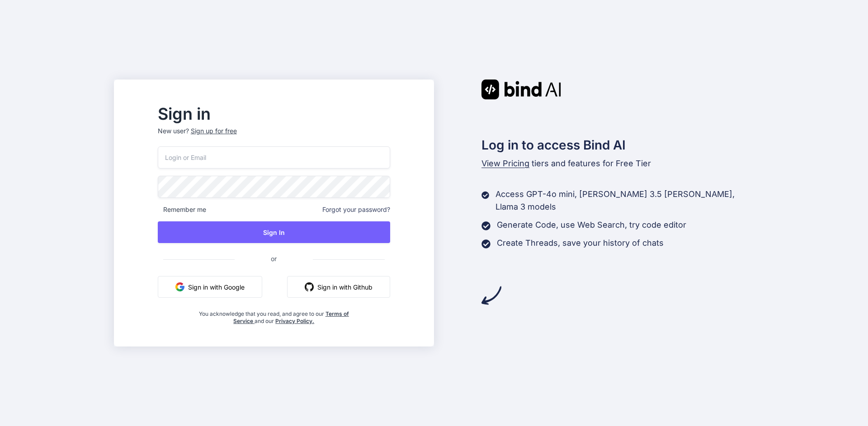 The image size is (868, 426). What do you see at coordinates (618, 145) in the screenshot?
I see `h2: Log in to access Bind AI` at bounding box center [618, 145].